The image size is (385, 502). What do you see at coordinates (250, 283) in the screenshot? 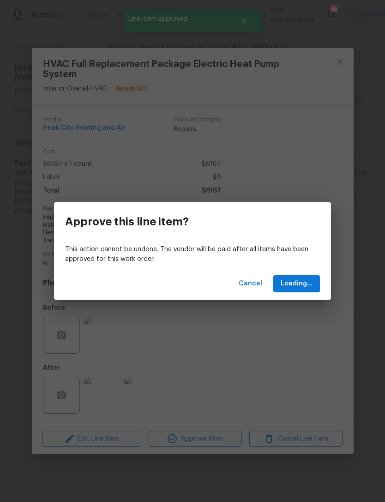
I see `span: Cancel` at bounding box center [250, 283].